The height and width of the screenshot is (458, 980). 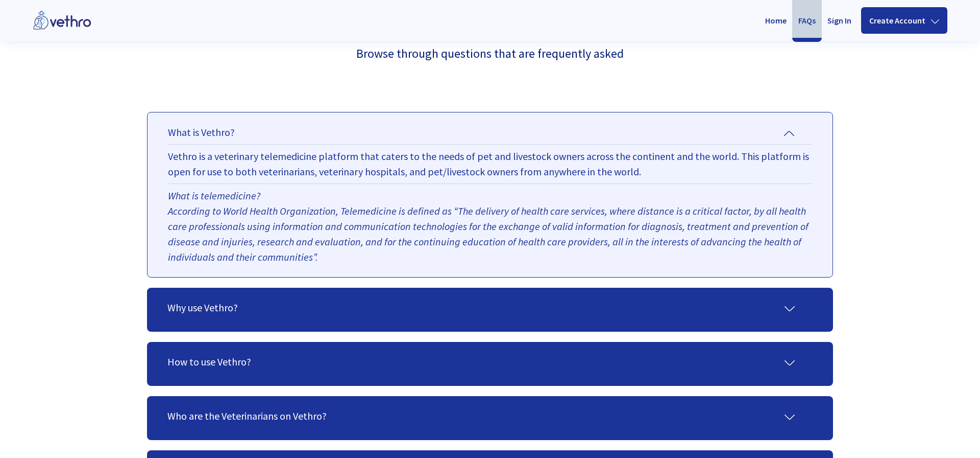 I want to click on div: How to use Vethro?, so click(x=474, y=362).